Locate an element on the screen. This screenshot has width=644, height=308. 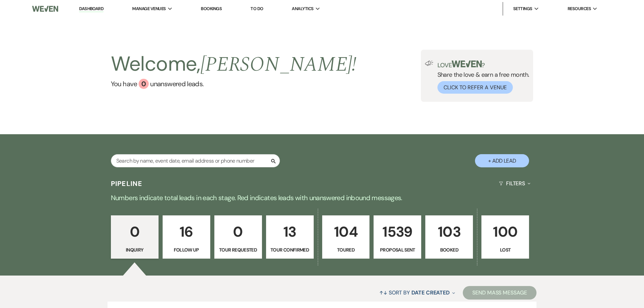
a: 16Follow Up is located at coordinates (186, 237).